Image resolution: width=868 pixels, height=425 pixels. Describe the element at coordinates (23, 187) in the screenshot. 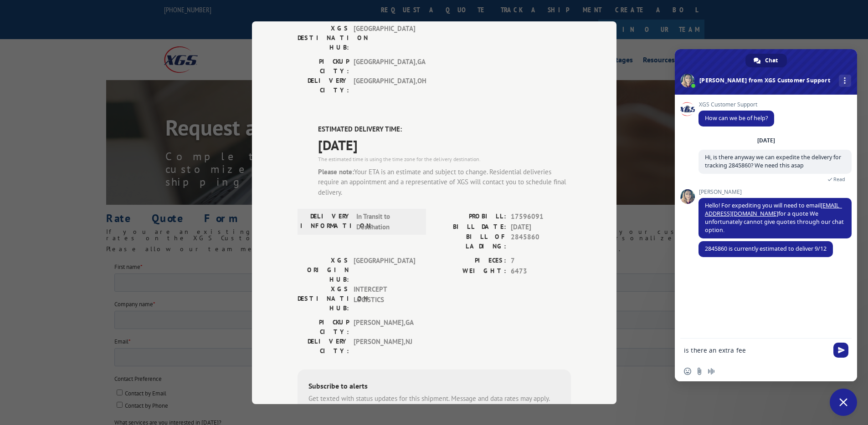

I see `span: Truckload` at that location.